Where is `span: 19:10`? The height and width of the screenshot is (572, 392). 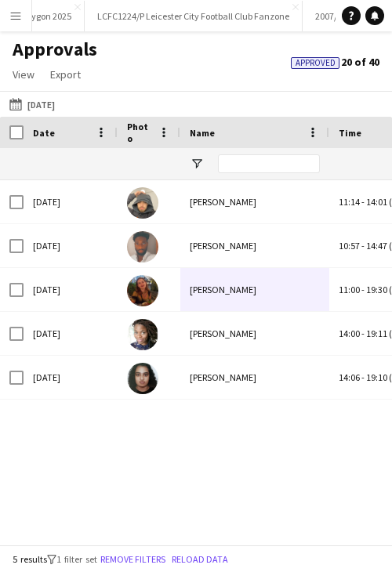 span: 19:10 is located at coordinates (377, 376).